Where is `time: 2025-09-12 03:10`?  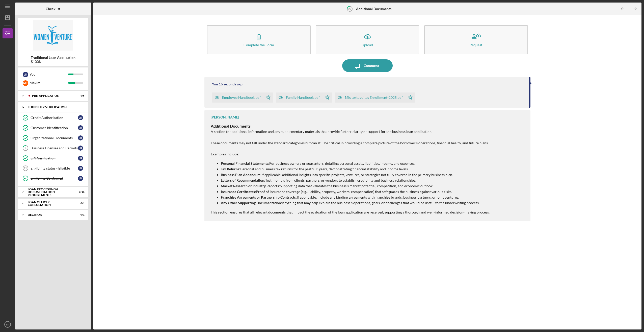
time: 2025-09-12 03:10 is located at coordinates (230, 84).